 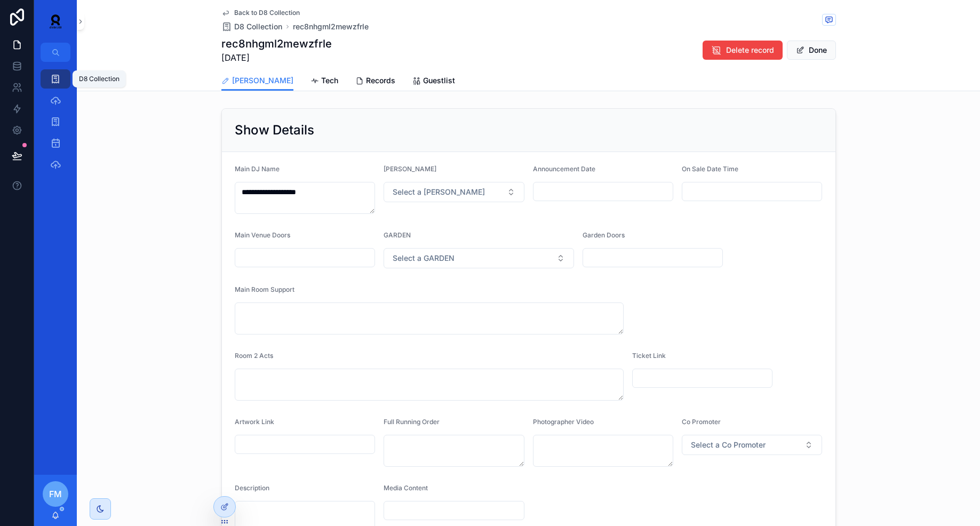 What do you see at coordinates (433, 82) in the screenshot?
I see `a: Guestlist` at bounding box center [433, 82].